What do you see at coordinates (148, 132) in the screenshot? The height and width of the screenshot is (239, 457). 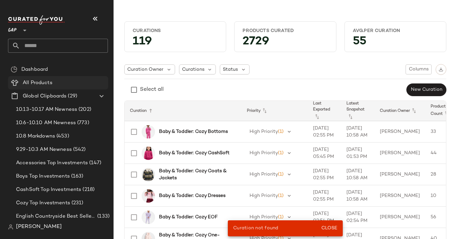 I see `img: cn60237670.jpg` at bounding box center [148, 132].